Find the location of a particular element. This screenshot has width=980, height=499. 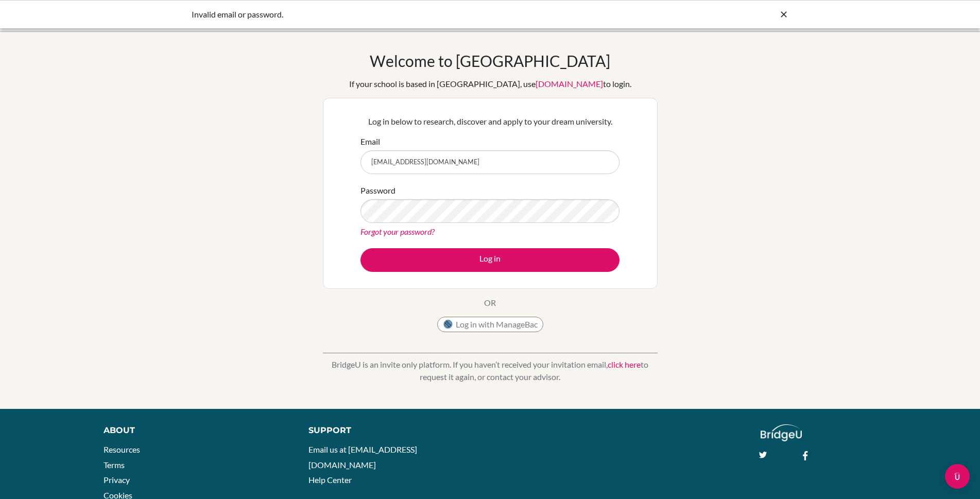

button: Log in is located at coordinates (490, 260).